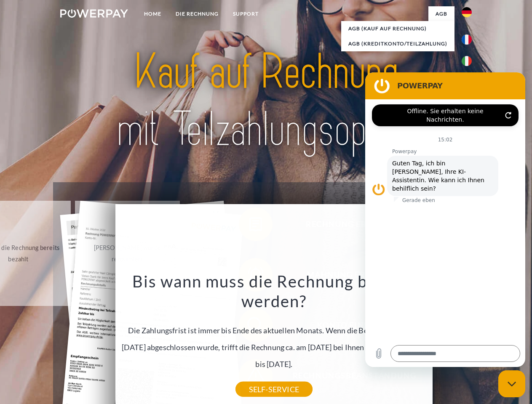  What do you see at coordinates (274, 291) in the screenshot?
I see `h3: Bis wann muss die Rechnung bezahlt werden?` at bounding box center [274, 291].